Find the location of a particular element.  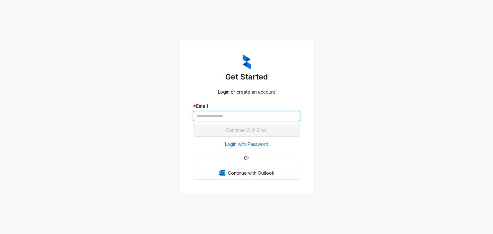

button: OutlookContinue with Outlook is located at coordinates (246, 173).